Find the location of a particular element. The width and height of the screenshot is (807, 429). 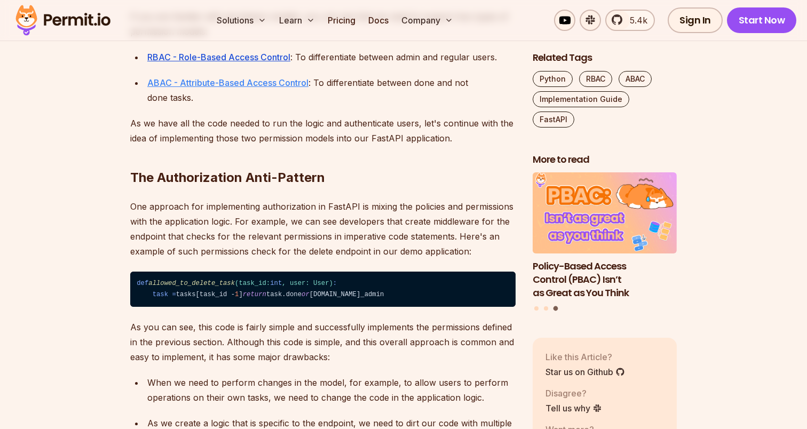

span: allowed_to_delete_task is located at coordinates (192, 284).